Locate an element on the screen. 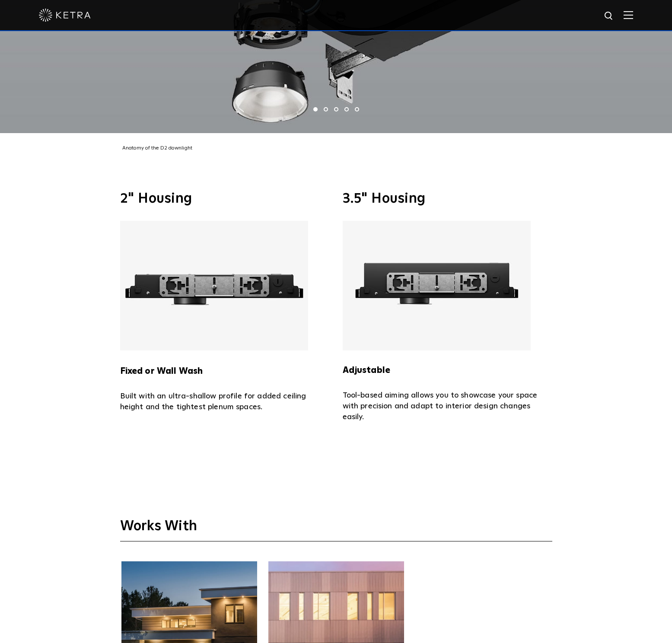 This screenshot has height=643, width=672. div: Anatomy of the D2 downlight is located at coordinates (338, 149).